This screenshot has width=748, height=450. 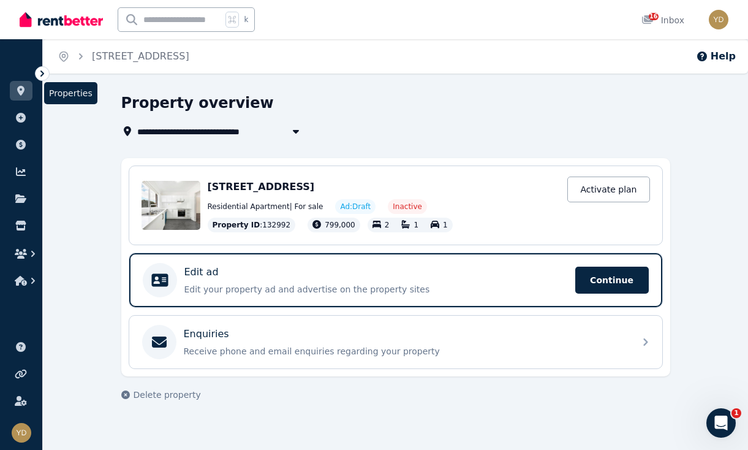 I want to click on button: Help, so click(x=716, y=56).